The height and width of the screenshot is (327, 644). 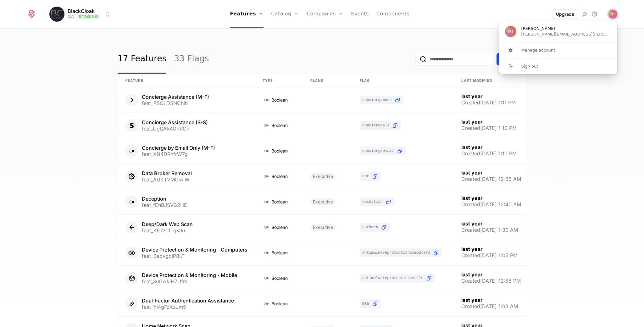 I want to click on button: Sign out, so click(x=558, y=66).